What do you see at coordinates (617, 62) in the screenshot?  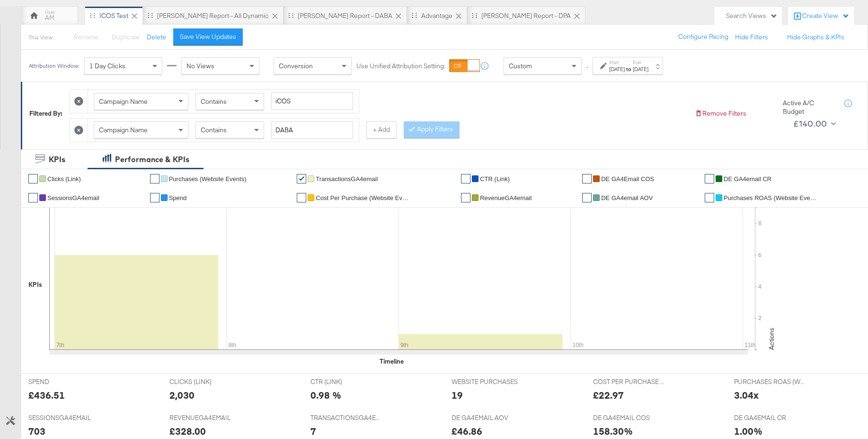 I see `label: Start:` at bounding box center [617, 62].